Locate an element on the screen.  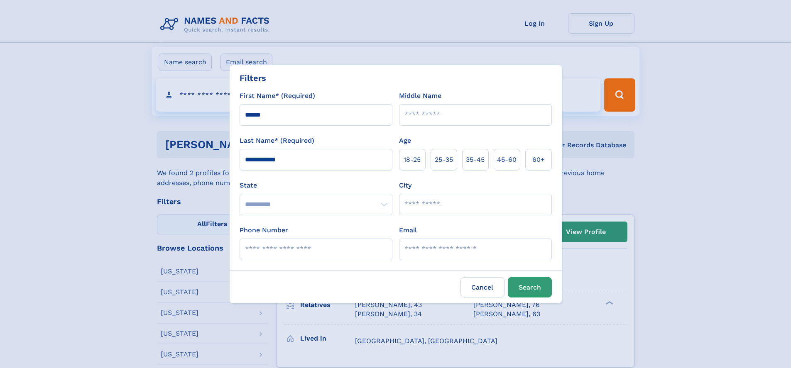
span: 35‑45 is located at coordinates (475, 160).